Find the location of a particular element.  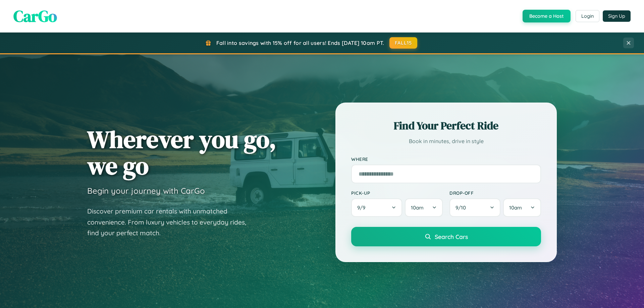

h2: Find Your Perfect Ride is located at coordinates (446, 125).